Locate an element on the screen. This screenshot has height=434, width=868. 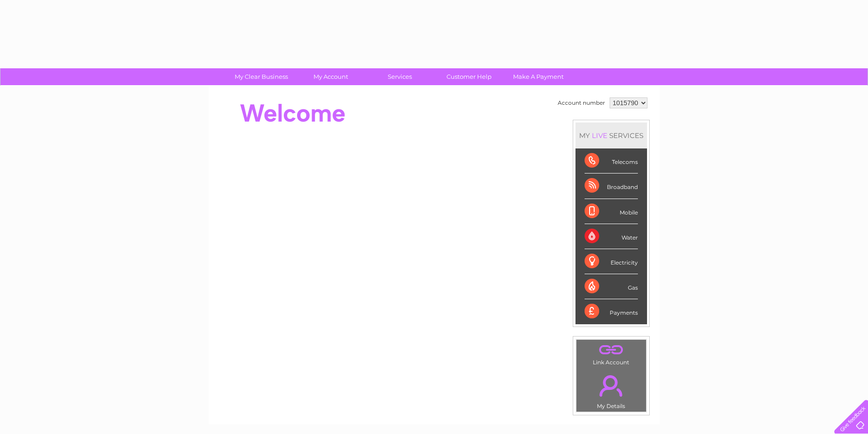
a: My Account is located at coordinates (330, 76).